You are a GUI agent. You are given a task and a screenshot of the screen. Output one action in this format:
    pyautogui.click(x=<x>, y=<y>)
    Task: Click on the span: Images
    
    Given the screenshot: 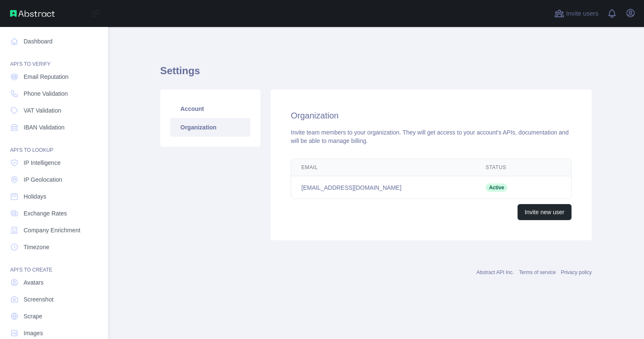 What is the action you would take?
    pyautogui.click(x=33, y=333)
    